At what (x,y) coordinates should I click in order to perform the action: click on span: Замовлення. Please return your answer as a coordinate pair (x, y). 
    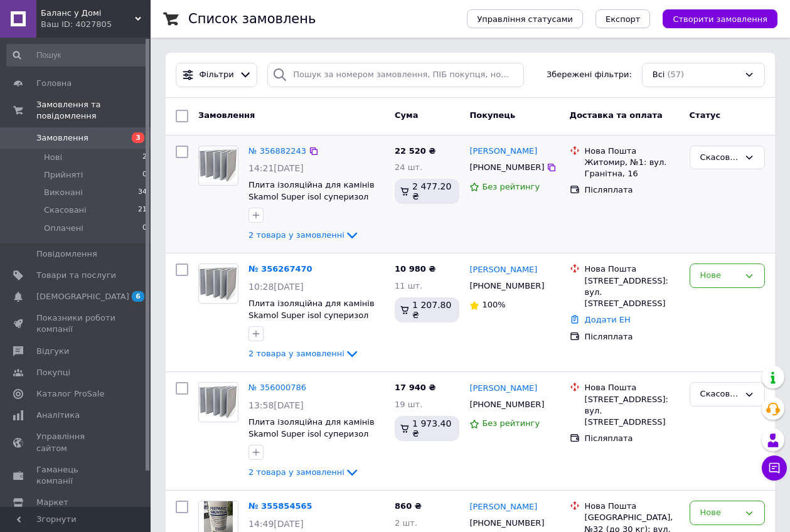
    Looking at the image, I should click on (227, 115).